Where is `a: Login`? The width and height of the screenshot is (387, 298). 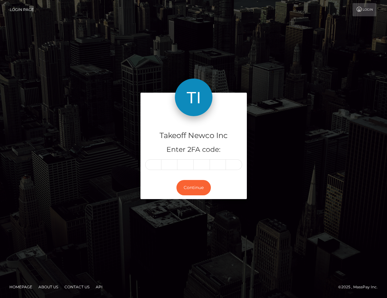
a: Login is located at coordinates (364, 10).